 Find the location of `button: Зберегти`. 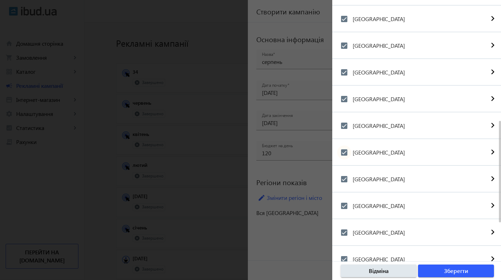

button: Зберегти is located at coordinates (456, 271).